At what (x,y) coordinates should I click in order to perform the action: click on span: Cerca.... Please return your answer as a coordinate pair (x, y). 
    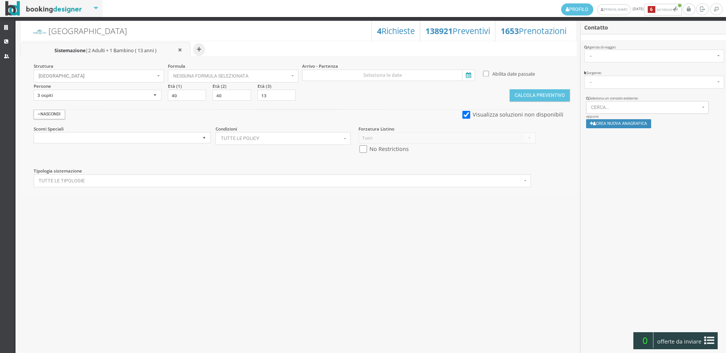
    Looking at the image, I should click on (645, 107).